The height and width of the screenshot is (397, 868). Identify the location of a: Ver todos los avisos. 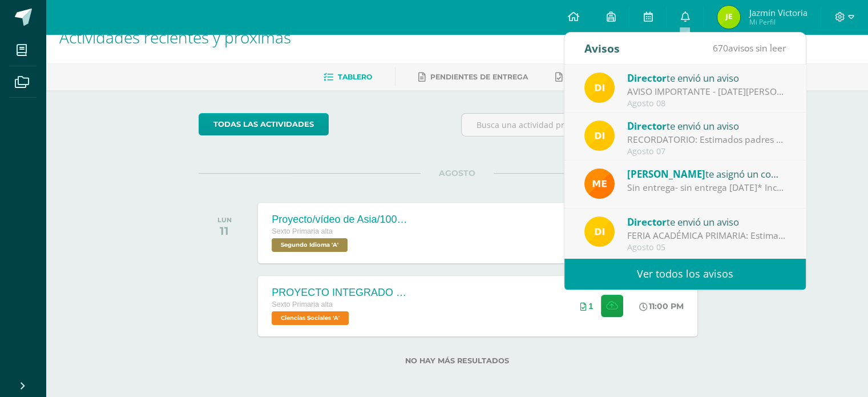
(685, 273).